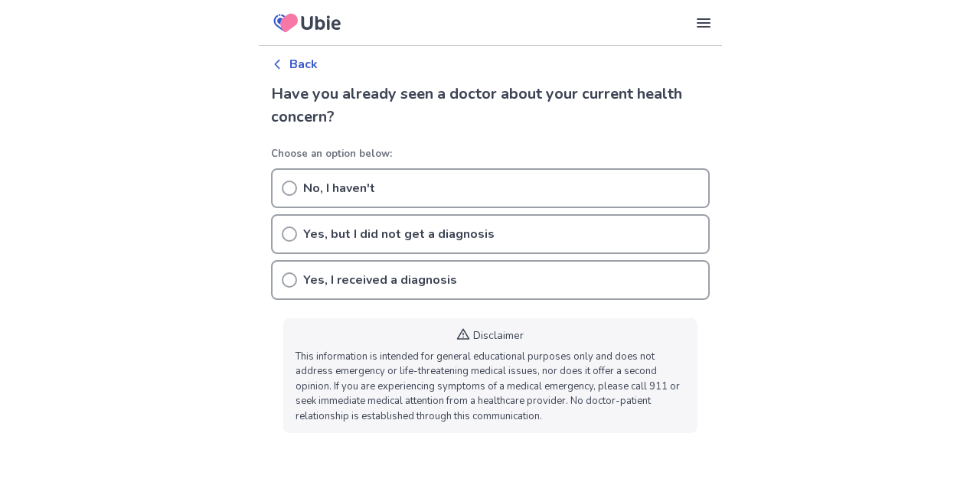 The image size is (980, 495). What do you see at coordinates (380, 280) in the screenshot?
I see `p: Yes, I received a diagnosis` at bounding box center [380, 280].